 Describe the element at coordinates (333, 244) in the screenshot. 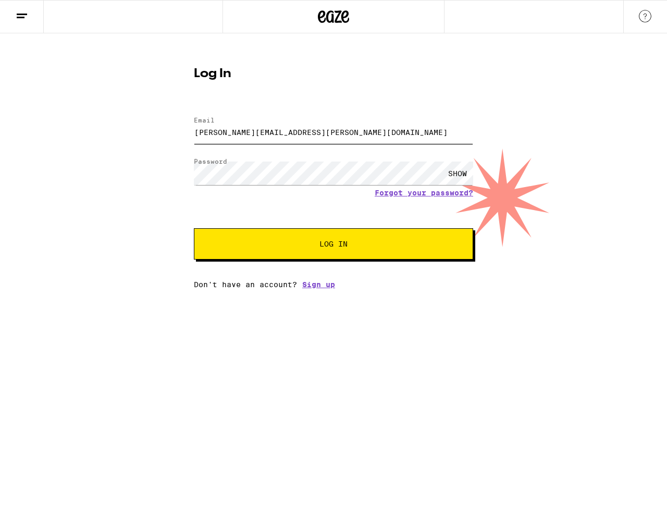

I see `span: Log In` at that location.